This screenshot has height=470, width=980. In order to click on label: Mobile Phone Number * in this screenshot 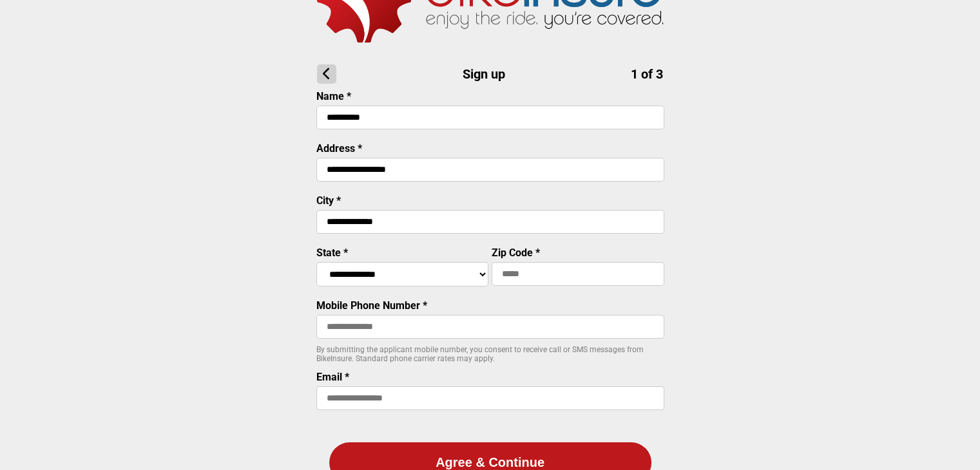, I will do `click(372, 305)`.